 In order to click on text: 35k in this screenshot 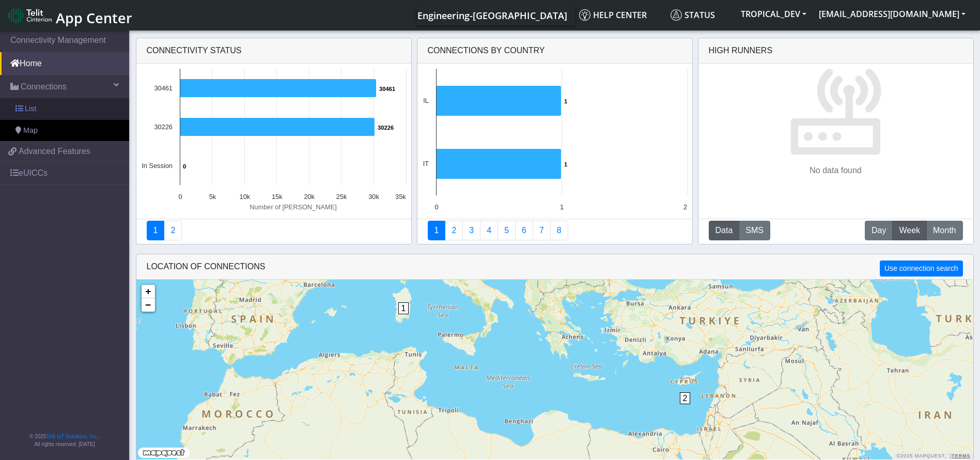, I will do `click(400, 196)`.